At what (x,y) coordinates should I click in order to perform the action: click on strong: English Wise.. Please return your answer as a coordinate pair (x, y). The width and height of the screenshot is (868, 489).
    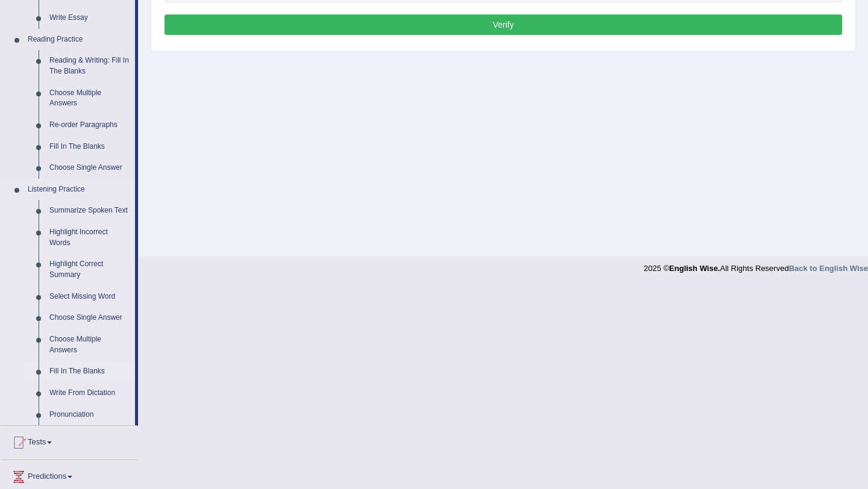
    Looking at the image, I should click on (695, 268).